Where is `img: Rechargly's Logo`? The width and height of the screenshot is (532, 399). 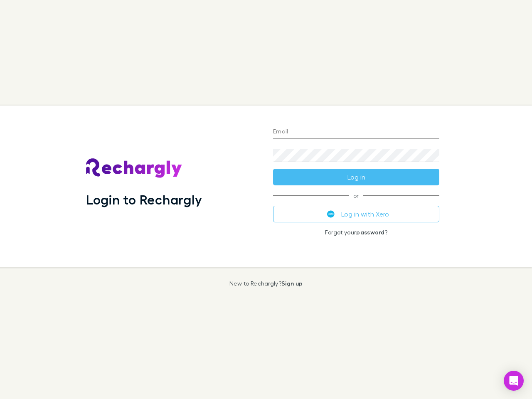
img: Rechargly's Logo is located at coordinates (134, 168).